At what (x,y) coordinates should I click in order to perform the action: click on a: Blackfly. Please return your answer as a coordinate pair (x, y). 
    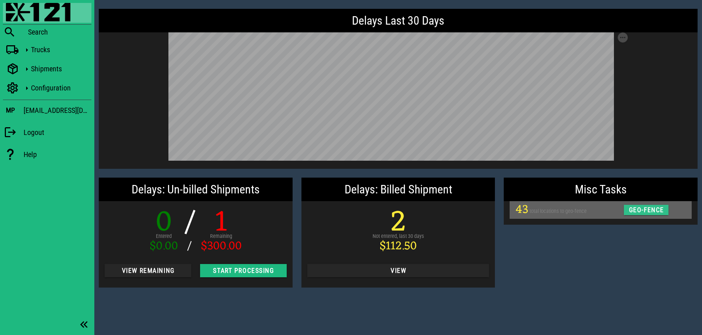
    Looking at the image, I should click on (47, 13).